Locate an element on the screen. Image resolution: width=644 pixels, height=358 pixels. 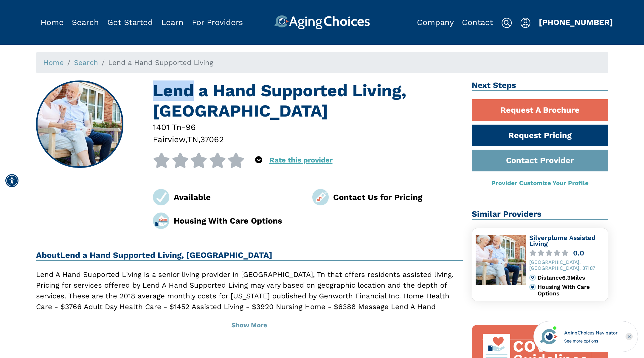
span: TN is located at coordinates (193, 139).